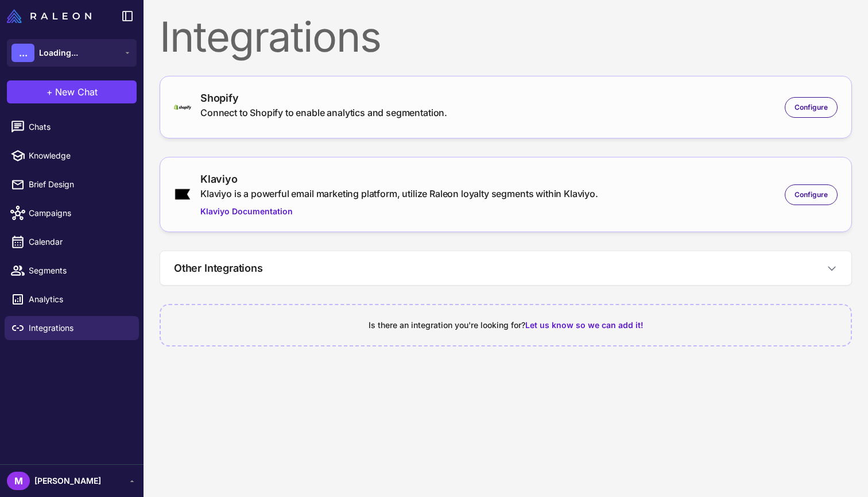 The height and width of the screenshot is (497, 868). Describe the element at coordinates (79, 328) in the screenshot. I see `span: Integrations` at that location.